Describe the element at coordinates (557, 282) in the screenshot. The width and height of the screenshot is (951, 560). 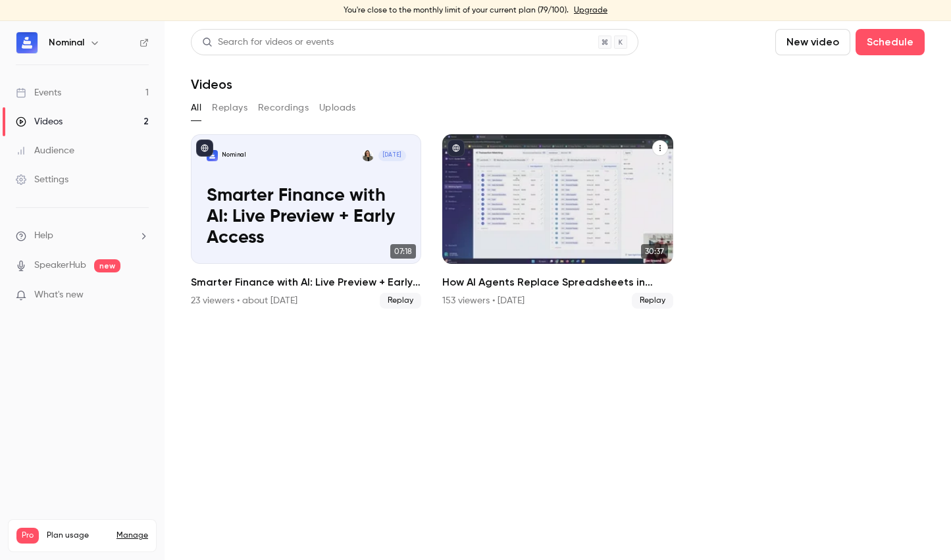
I see `h2: How AI Agents Replace Spreadsheets in Modern Accounting` at that location.